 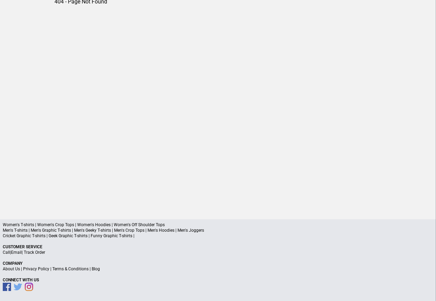 What do you see at coordinates (34, 252) in the screenshot?
I see `a: Track Order` at bounding box center [34, 252].